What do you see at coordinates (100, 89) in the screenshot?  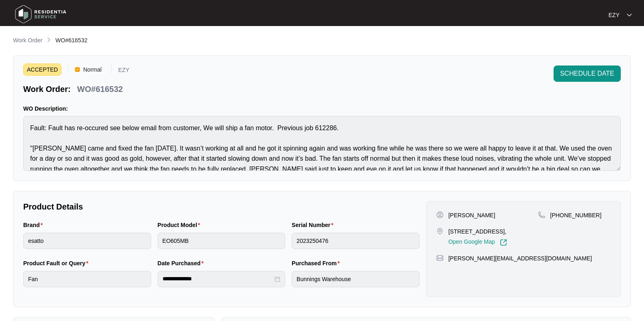 I see `p: WO#616532` at bounding box center [100, 89].